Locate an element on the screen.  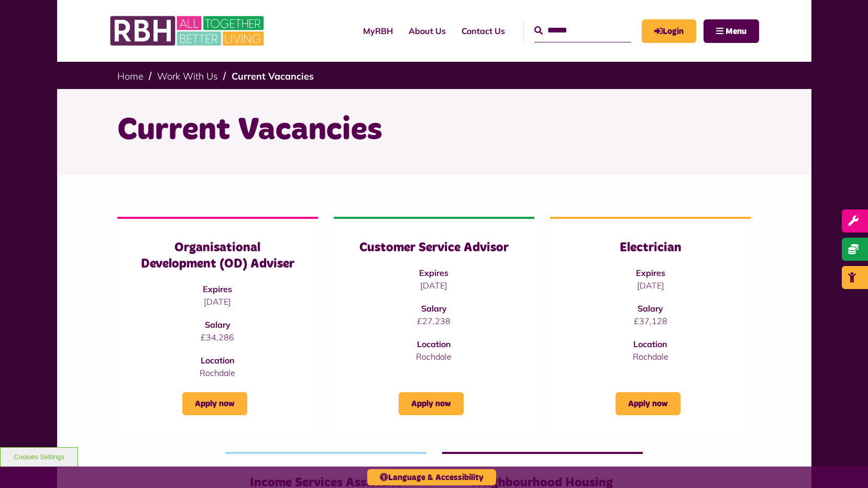
a: Home is located at coordinates (131, 76).